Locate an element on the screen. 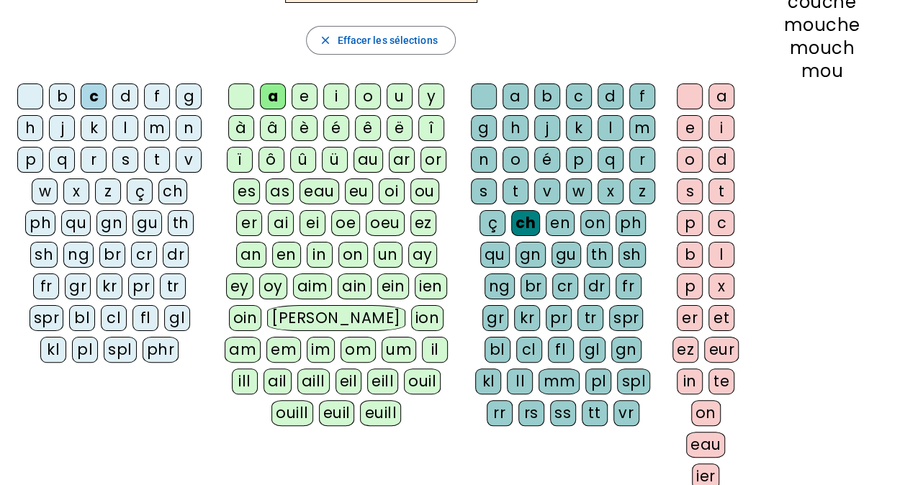 The height and width of the screenshot is (485, 905). div: ph is located at coordinates (40, 223).